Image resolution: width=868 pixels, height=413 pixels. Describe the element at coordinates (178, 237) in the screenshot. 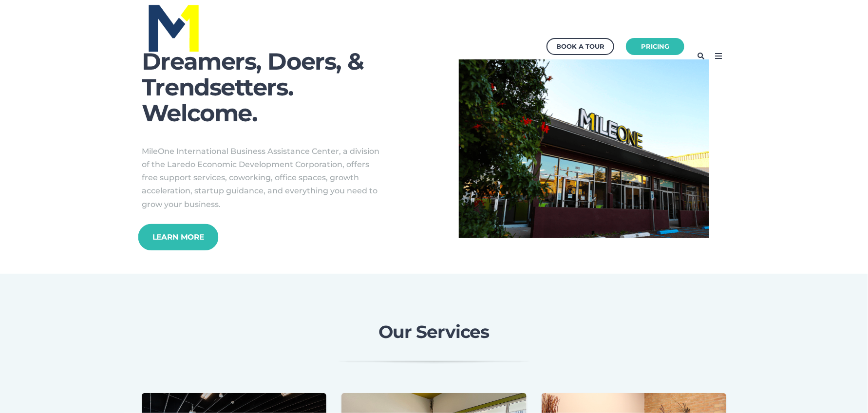

I see `a: Learn More` at that location.